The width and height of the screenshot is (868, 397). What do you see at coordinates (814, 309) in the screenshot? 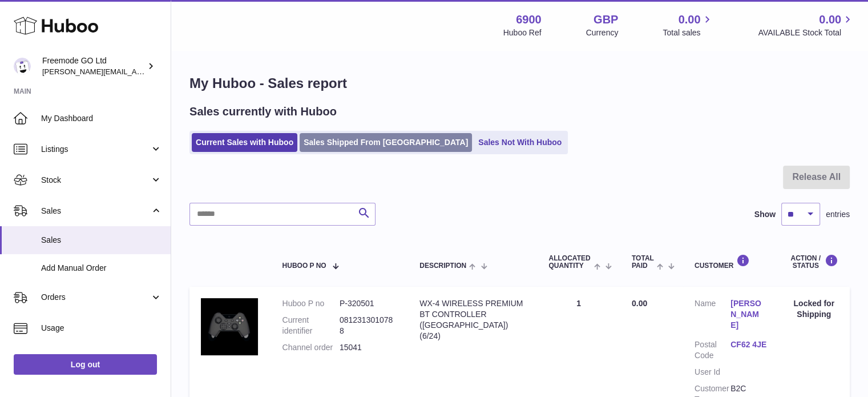
I see `div: Locked for Shipping` at bounding box center [814, 309].